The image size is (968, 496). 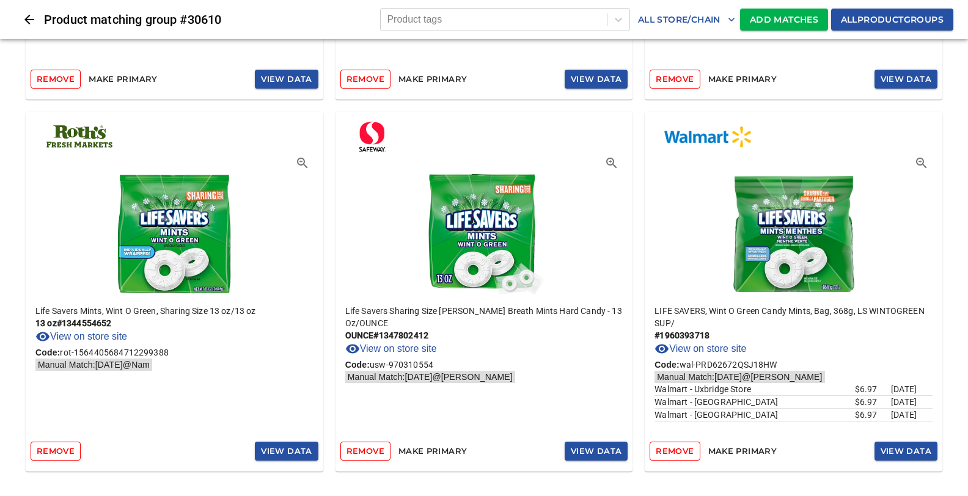 I want to click on p: usw-970310554, so click(x=484, y=365).